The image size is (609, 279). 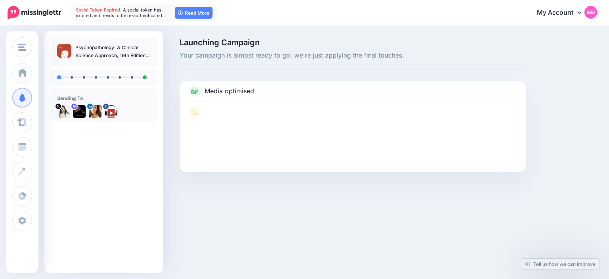 I want to click on img: tSvj_Osu-58146.jpg, so click(x=63, y=111).